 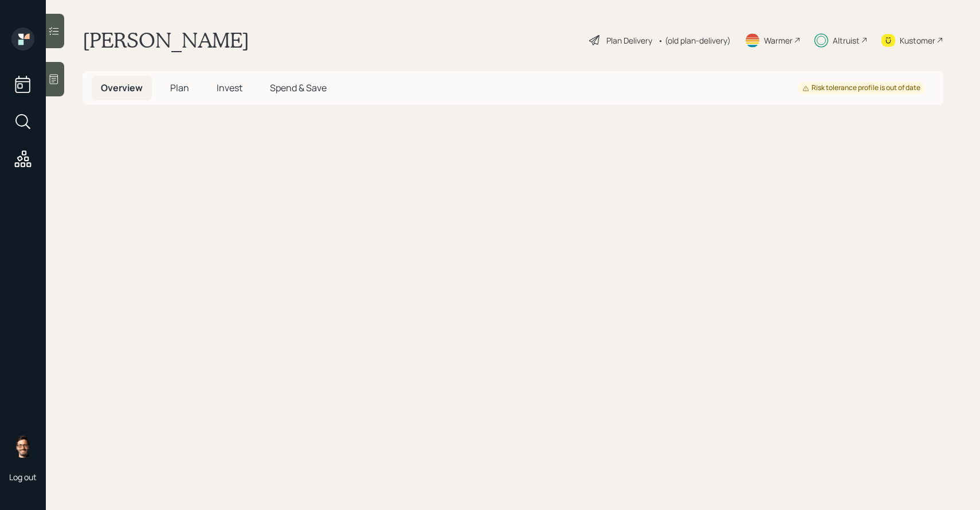 What do you see at coordinates (122, 87) in the screenshot?
I see `span: Overview` at bounding box center [122, 87].